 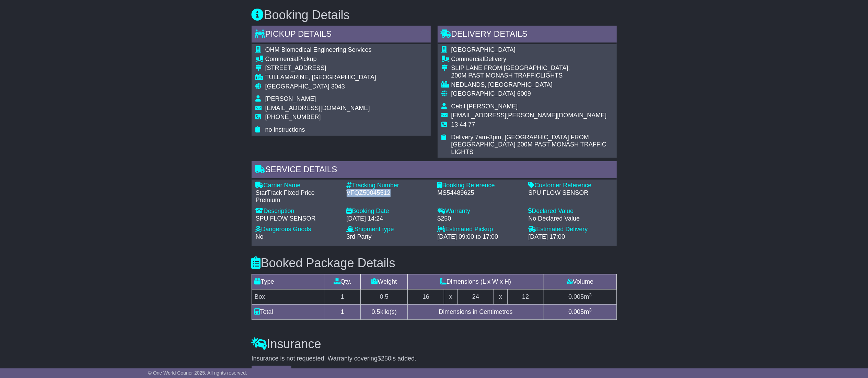 What do you see at coordinates (434, 15) in the screenshot?
I see `h3: Booking Details` at bounding box center [434, 15].